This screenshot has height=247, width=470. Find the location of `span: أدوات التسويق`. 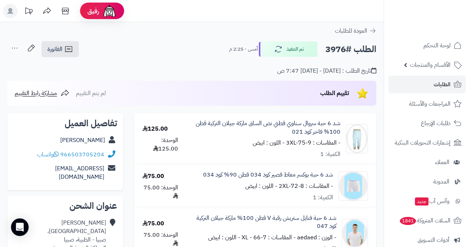

span: أدوات التسويق is located at coordinates (434, 240).